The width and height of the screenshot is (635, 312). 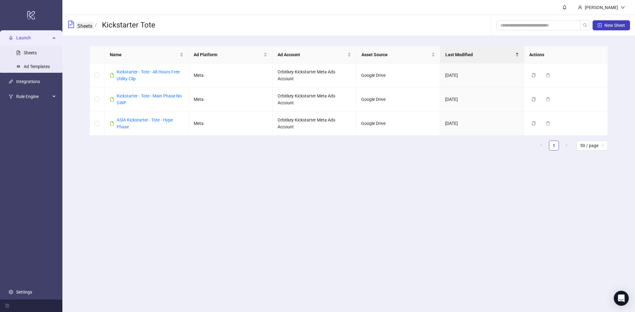 I want to click on span: Asset Source, so click(x=396, y=55).